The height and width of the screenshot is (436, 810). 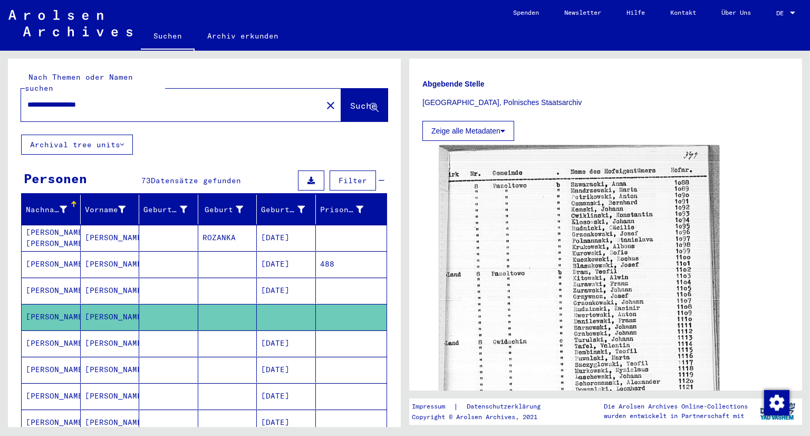 I want to click on mat-header-cell: Nachname, so click(x=51, y=209).